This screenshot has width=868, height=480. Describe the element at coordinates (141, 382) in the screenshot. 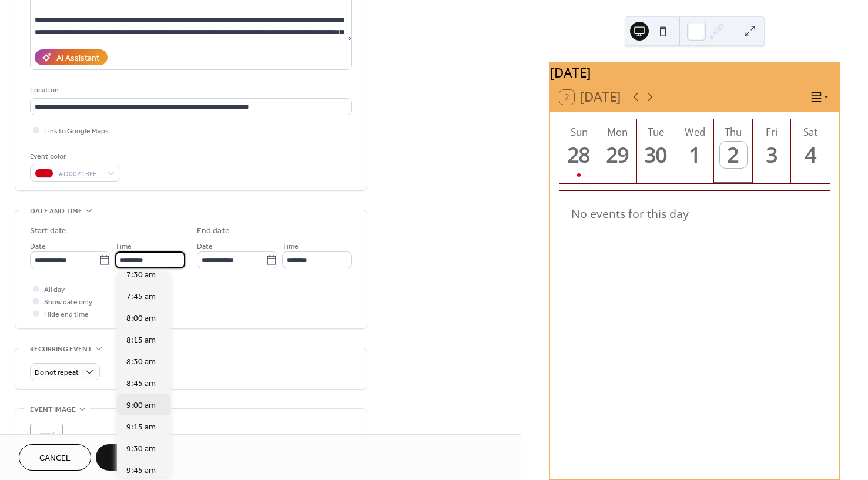

I see `span: 8:45 am` at that location.